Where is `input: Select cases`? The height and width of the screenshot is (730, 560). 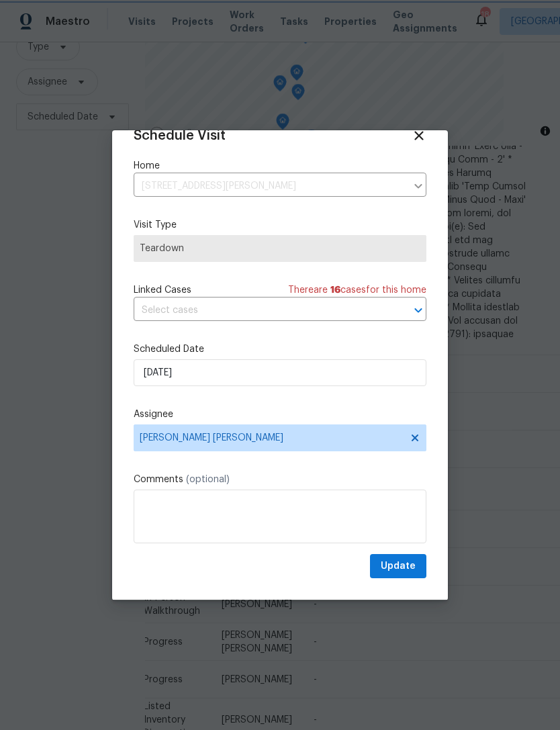
input: Select cases is located at coordinates (261, 310).